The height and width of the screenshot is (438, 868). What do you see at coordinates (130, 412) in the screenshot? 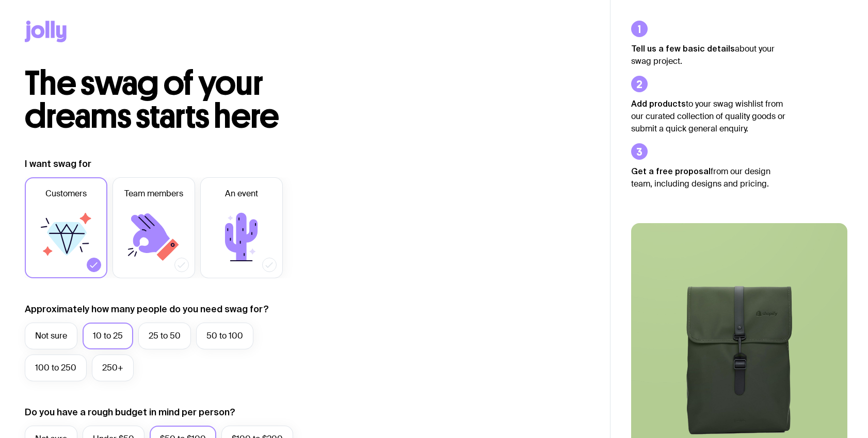
I see `label: Do you have a rough budget in mind per person?` at bounding box center [130, 412].